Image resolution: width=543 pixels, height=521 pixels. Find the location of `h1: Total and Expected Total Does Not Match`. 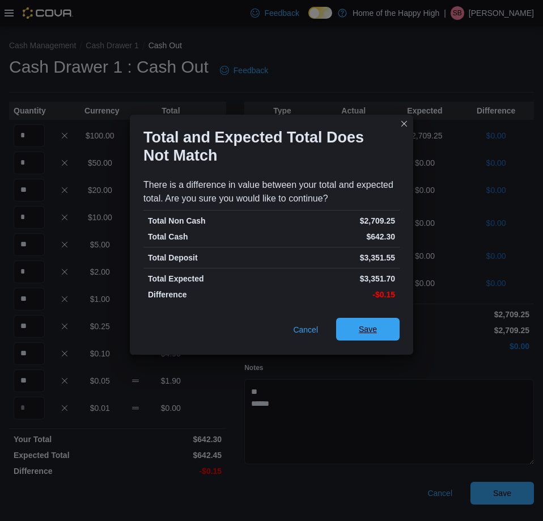

h1: Total and Expected Total Does Not Match is located at coordinates (267, 146).